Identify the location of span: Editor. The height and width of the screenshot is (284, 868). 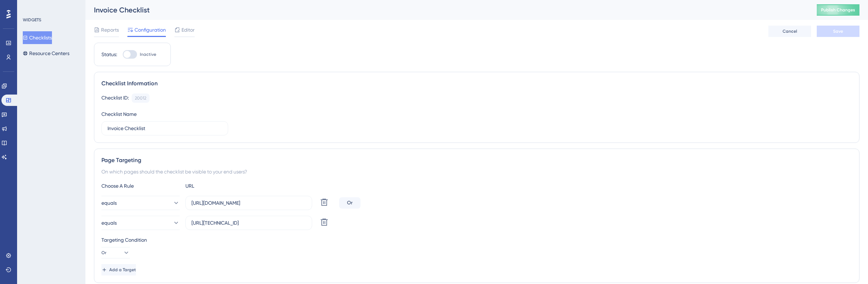
(188, 30).